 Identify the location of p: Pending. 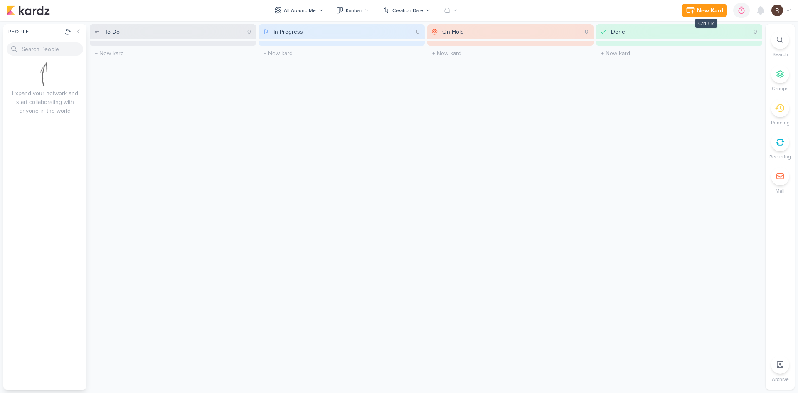
(780, 123).